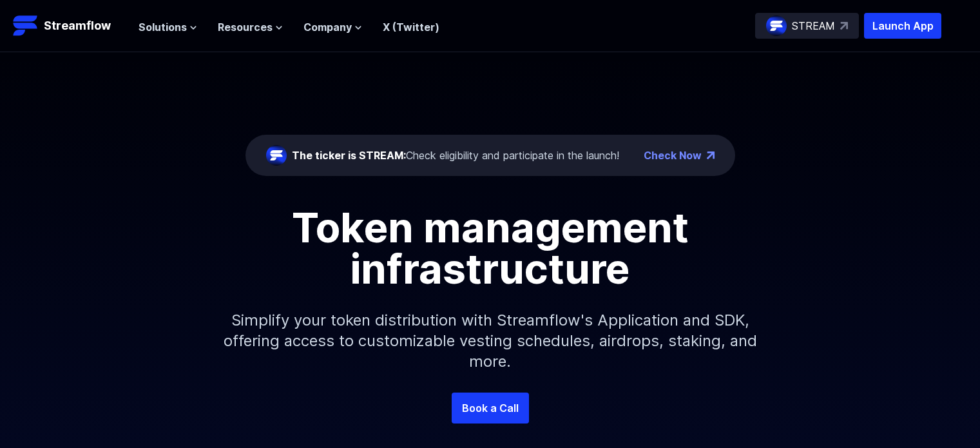 This screenshot has width=980, height=448. What do you see at coordinates (69, 26) in the screenshot?
I see `a: Streamflow` at bounding box center [69, 26].